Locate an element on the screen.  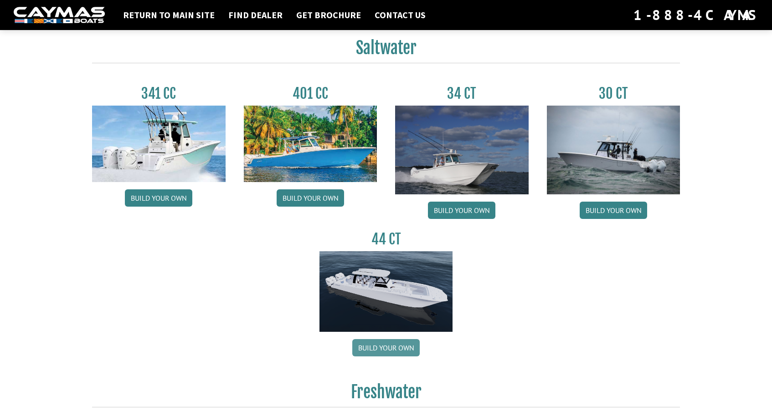
a: Contact Us is located at coordinates (400, 15).